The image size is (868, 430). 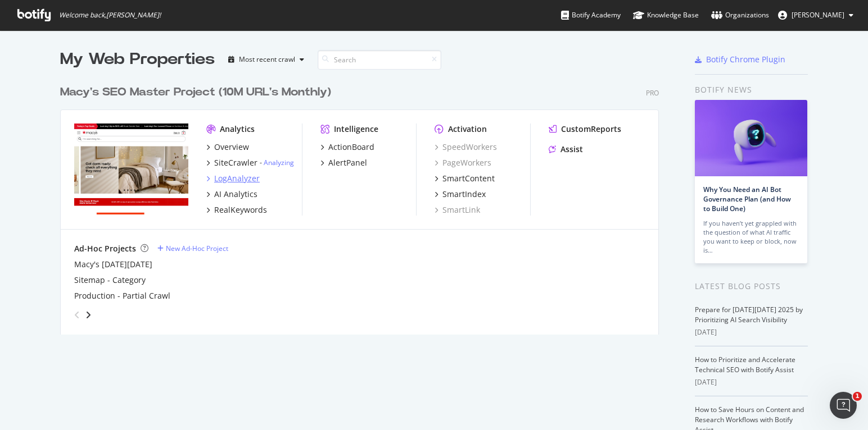 I want to click on a: Overview, so click(x=228, y=147).